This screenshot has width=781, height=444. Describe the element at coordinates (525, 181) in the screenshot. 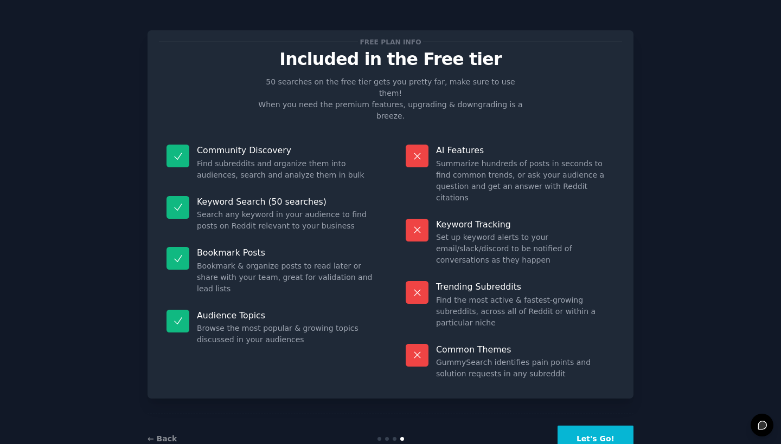

I see `dd: Summarize hundreds of posts in seconds to find common trends, or ask your audience a question and...` at that location.